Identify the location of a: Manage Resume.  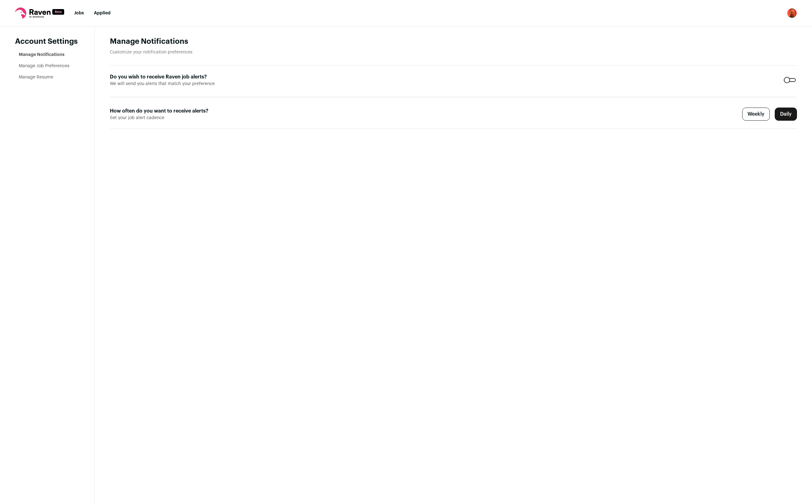
(36, 77).